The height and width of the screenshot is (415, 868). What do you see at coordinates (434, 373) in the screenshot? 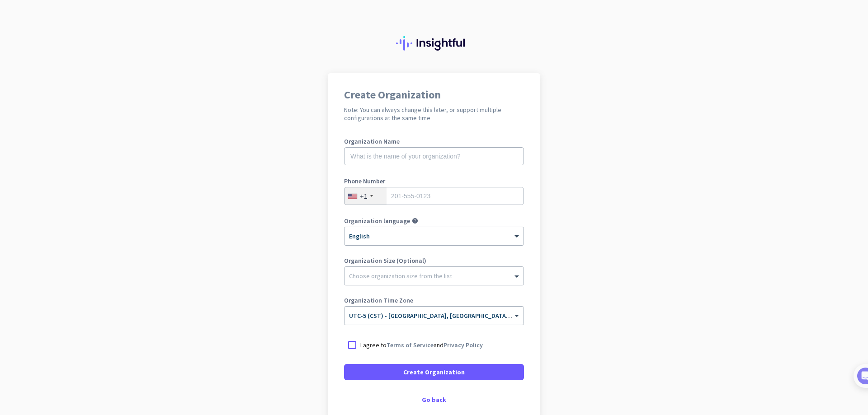
I see `span: Create Organization` at bounding box center [434, 373].